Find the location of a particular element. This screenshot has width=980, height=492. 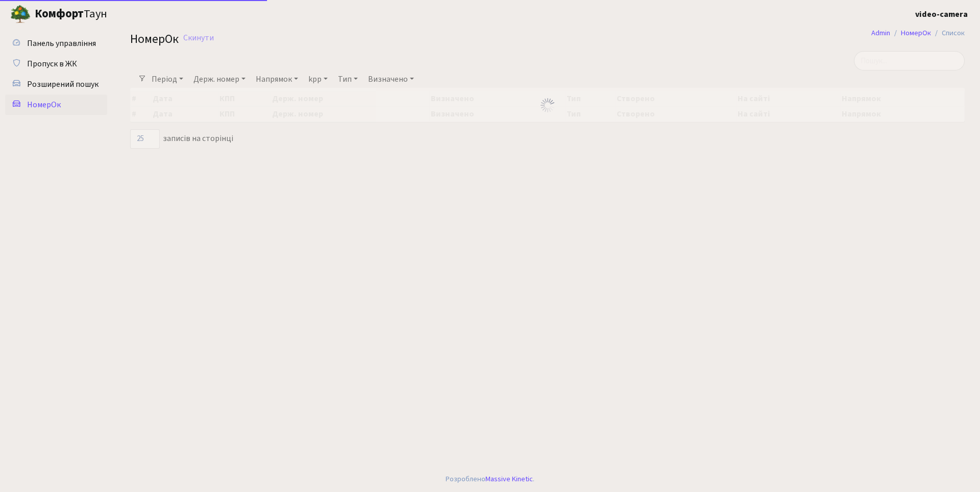

a: Панель управління is located at coordinates (56, 44).